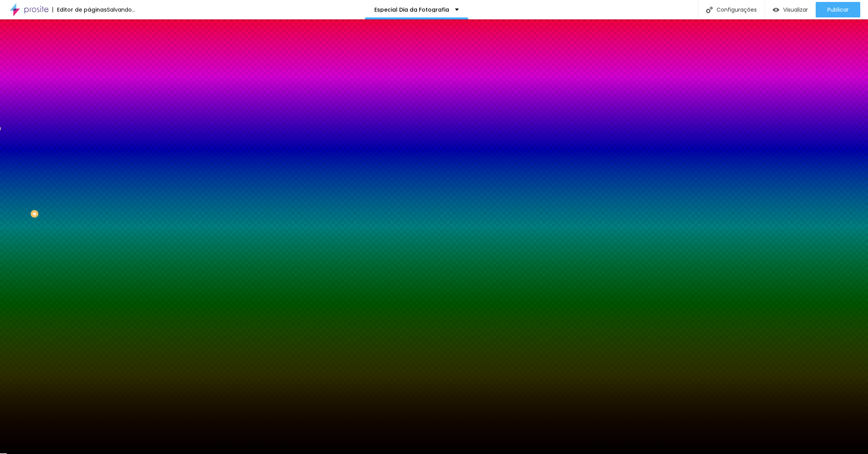  I want to click on img: view-1.svg, so click(776, 10).